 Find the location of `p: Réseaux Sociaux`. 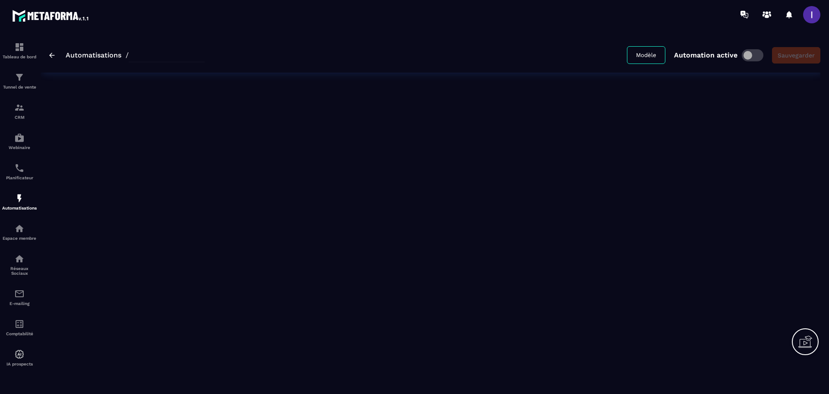

p: Réseaux Sociaux is located at coordinates (19, 271).